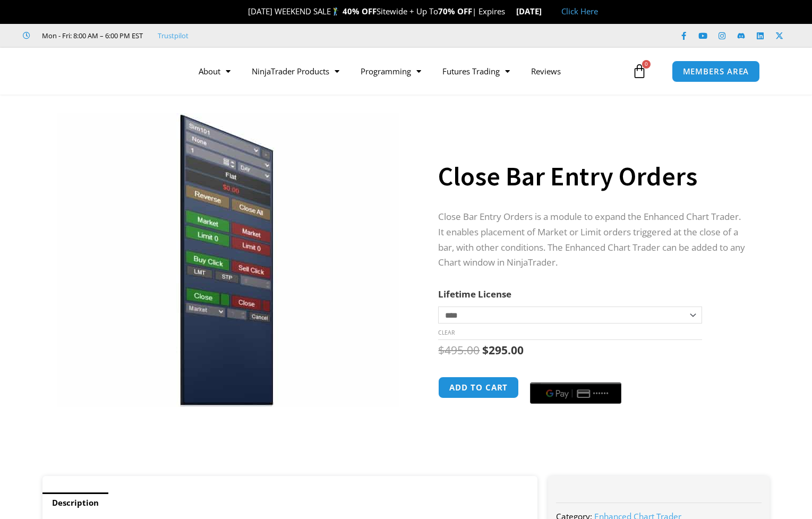 This screenshot has width=812, height=519. Describe the element at coordinates (594, 176) in the screenshot. I see `h1: Close Bar Entry Orders` at that location.